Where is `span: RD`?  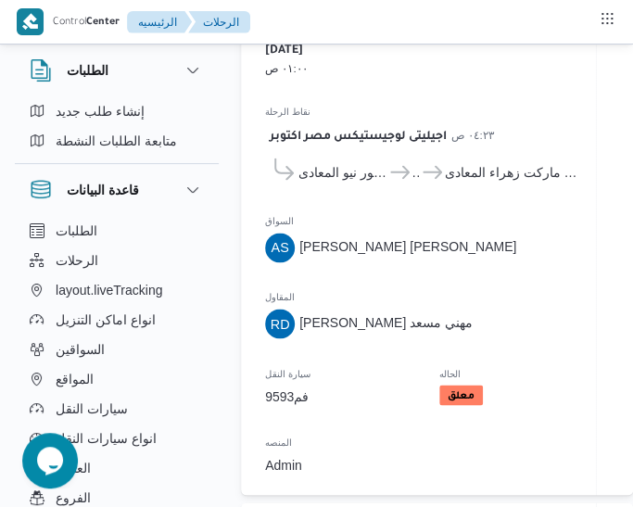 span: RD is located at coordinates (280, 323).